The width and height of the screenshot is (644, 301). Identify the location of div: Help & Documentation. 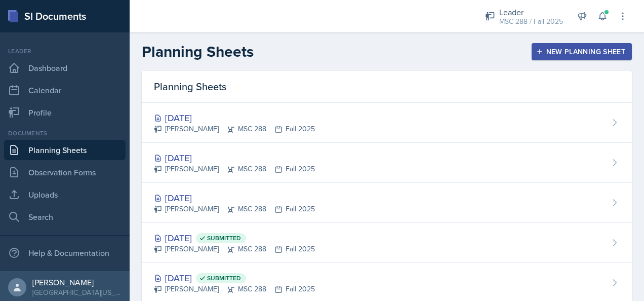
(65, 253).